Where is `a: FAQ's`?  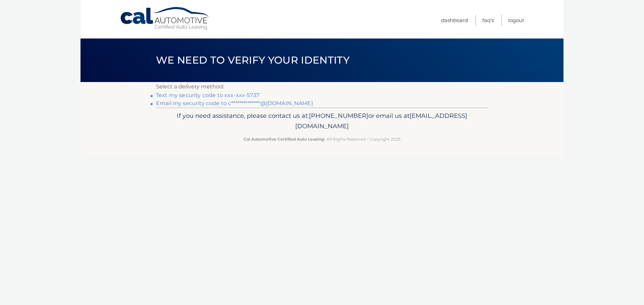 a: FAQ's is located at coordinates (488, 20).